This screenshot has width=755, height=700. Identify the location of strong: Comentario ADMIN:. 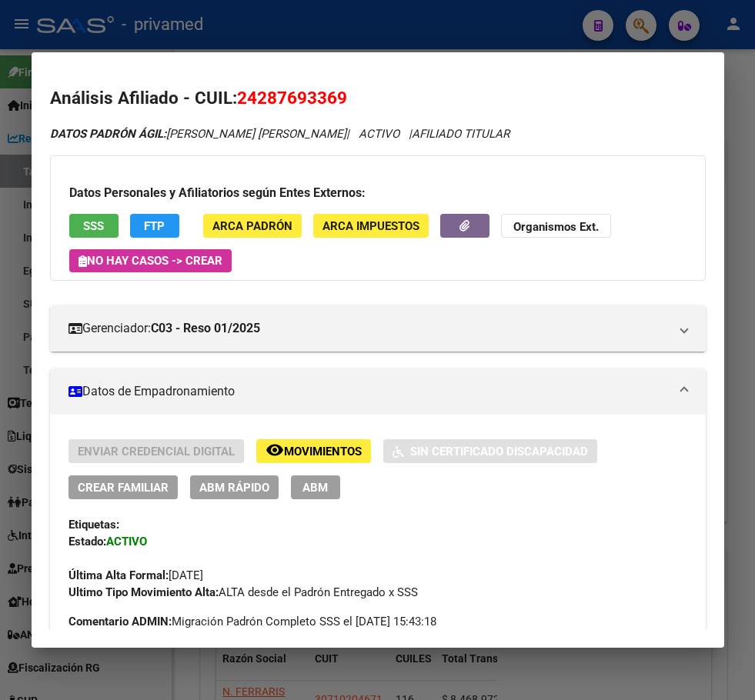
(120, 622).